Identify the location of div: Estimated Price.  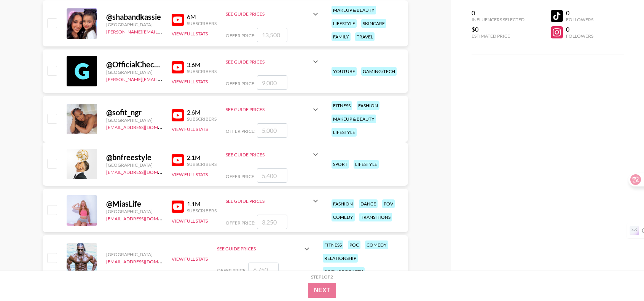
(498, 36).